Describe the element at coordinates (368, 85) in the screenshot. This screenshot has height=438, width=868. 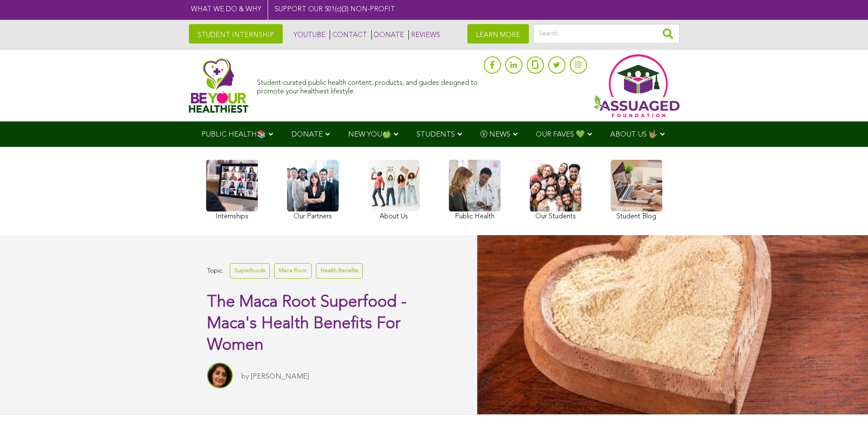
I see `div: Student-curated public health content, products, and guides designed to promote your healthiest l...` at that location.